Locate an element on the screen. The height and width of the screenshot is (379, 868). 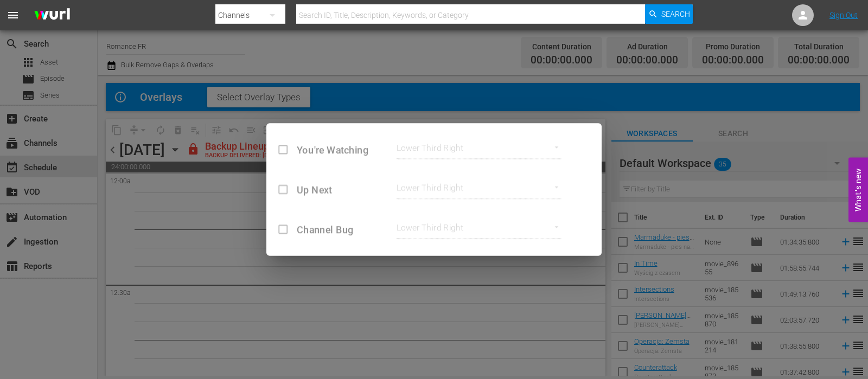
span: menu is located at coordinates (13, 15).